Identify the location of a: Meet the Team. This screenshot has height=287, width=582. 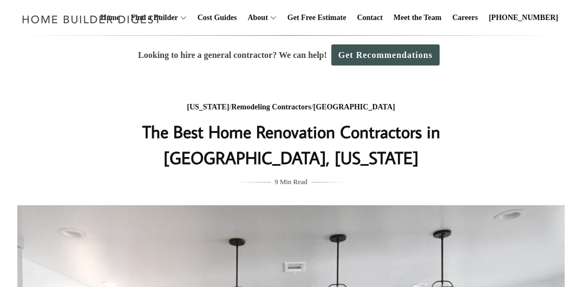
(417, 18).